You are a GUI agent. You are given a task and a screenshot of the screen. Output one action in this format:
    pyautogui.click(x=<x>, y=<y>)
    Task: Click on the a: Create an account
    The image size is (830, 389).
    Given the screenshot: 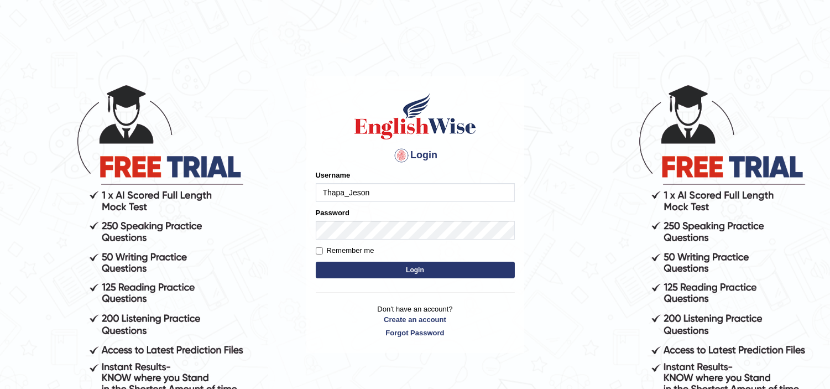 What is the action you would take?
    pyautogui.click(x=415, y=319)
    